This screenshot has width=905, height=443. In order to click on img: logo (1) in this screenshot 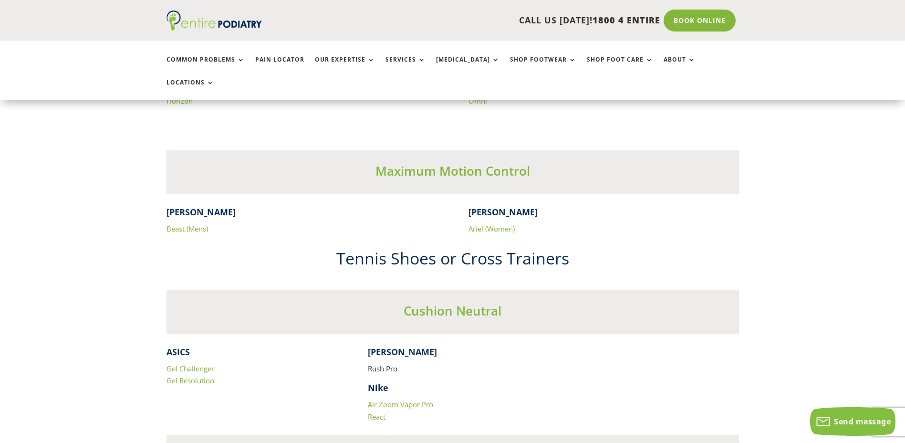, I will do `click(214, 21)`.